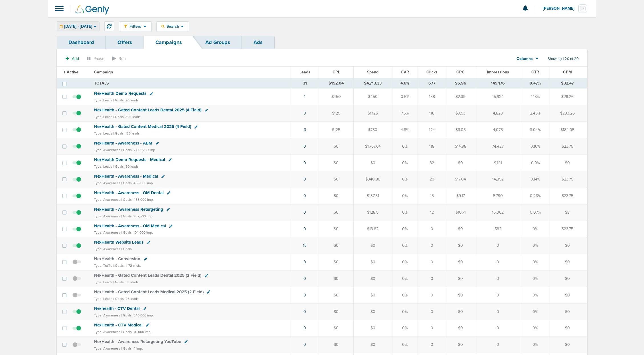 This screenshot has width=644, height=355. Describe the element at coordinates (460, 113) in the screenshot. I see `td: $9.53` at that location.